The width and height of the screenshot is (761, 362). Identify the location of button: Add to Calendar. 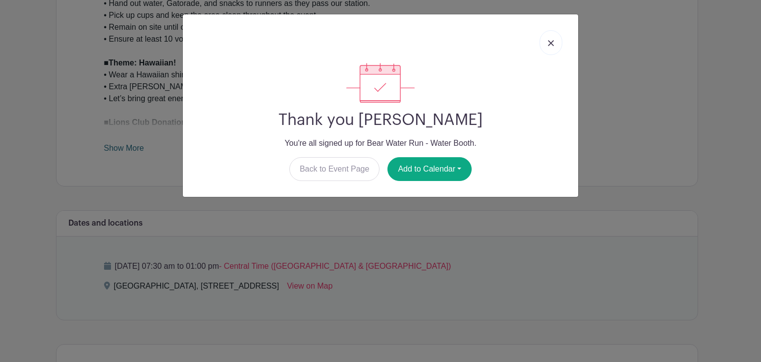
(430, 169).